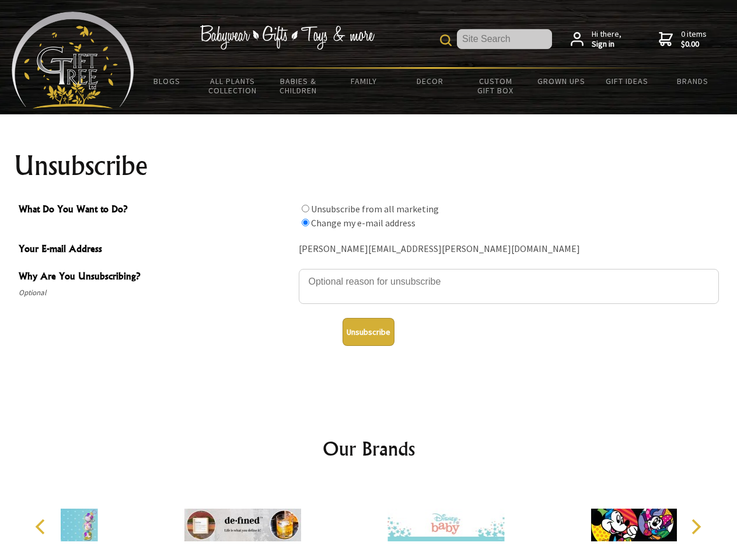 Image resolution: width=737 pixels, height=560 pixels. I want to click on strong: Sign in, so click(606, 45).